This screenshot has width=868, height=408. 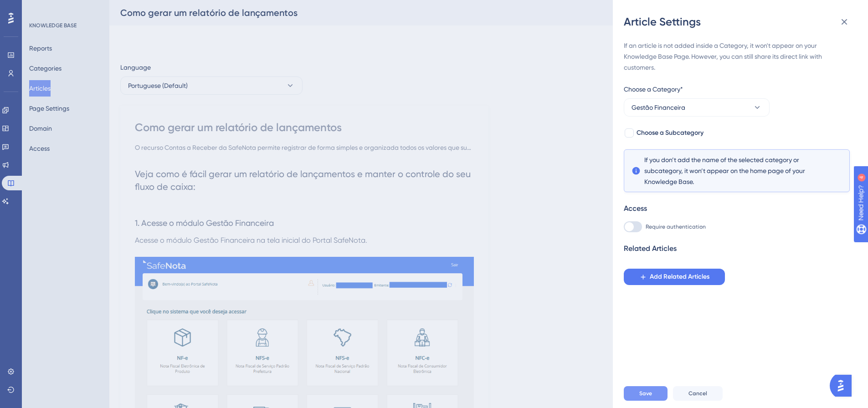 I want to click on span: Gestão Financeira, so click(x=659, y=108).